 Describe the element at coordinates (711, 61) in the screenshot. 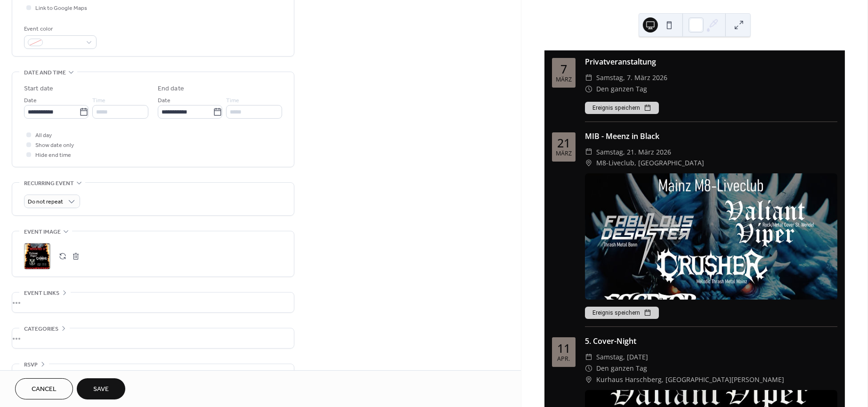

I see `div: Privatveranstaltung` at that location.